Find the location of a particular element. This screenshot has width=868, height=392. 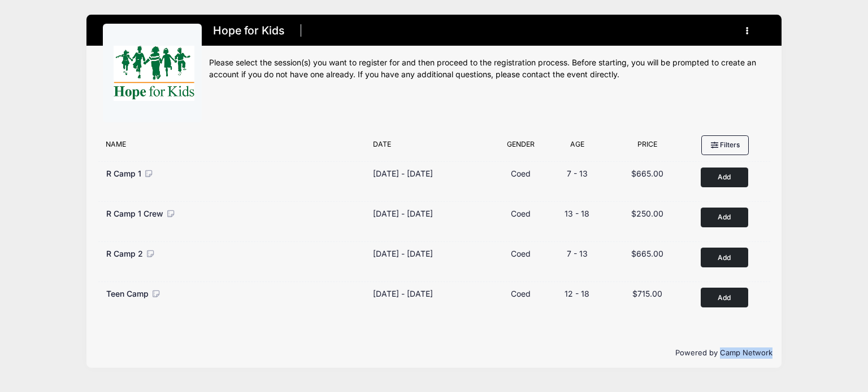

img: logo is located at coordinates (153, 74).